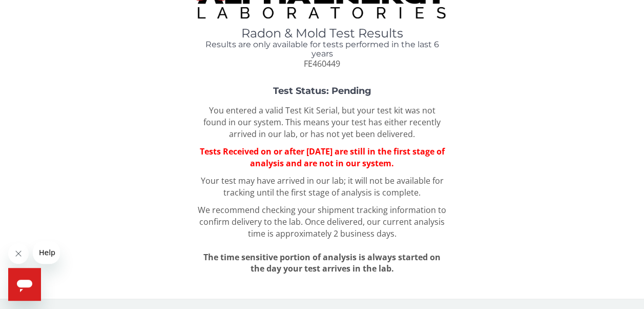 The width and height of the screenshot is (644, 309). Describe the element at coordinates (346, 228) in the screenshot. I see `span: Once delivered, our current analysis time is approximately 2 business days.` at that location.